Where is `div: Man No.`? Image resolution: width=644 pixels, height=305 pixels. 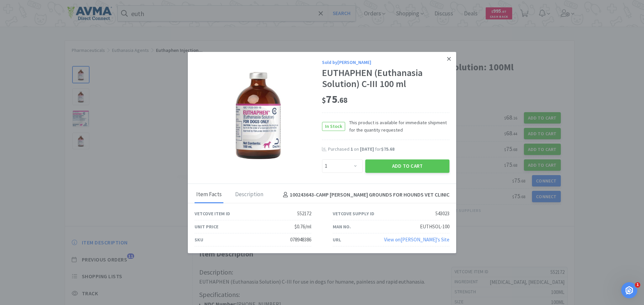 div: Man No. is located at coordinates (342, 227).